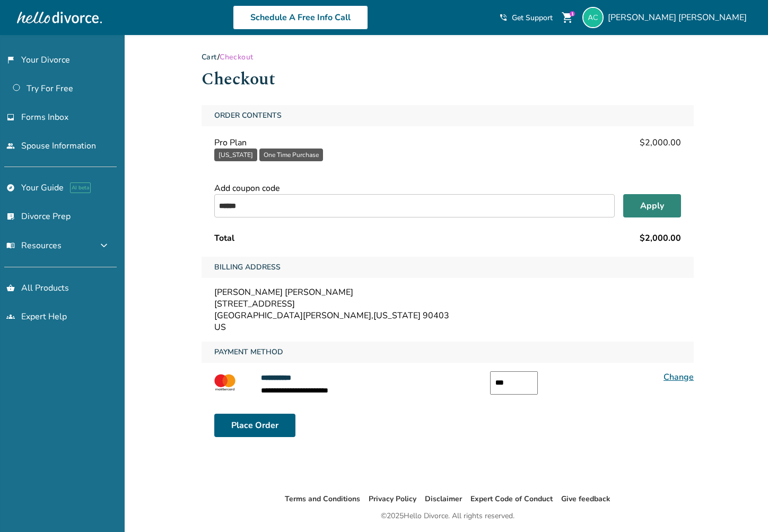  I want to click on div: Chat Widget, so click(742, 507).